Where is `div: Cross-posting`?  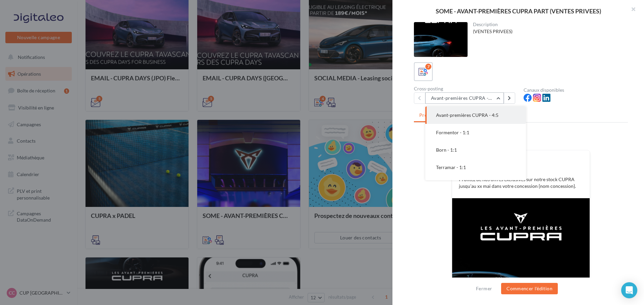 div: Cross-posting is located at coordinates (466, 89).